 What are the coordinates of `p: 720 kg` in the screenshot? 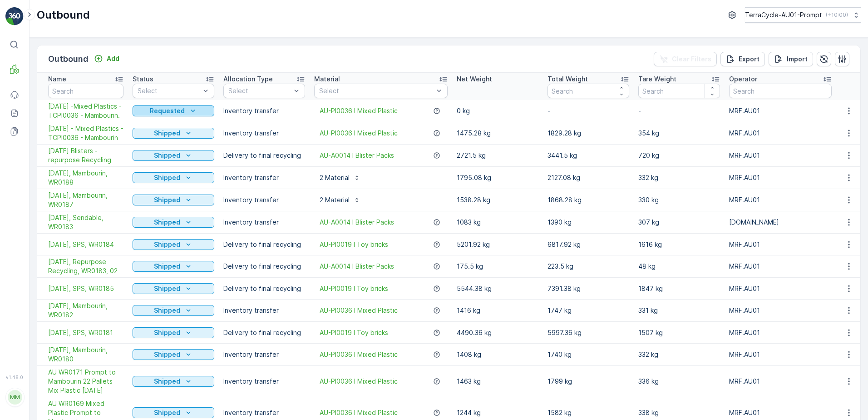 It's located at (679, 155).